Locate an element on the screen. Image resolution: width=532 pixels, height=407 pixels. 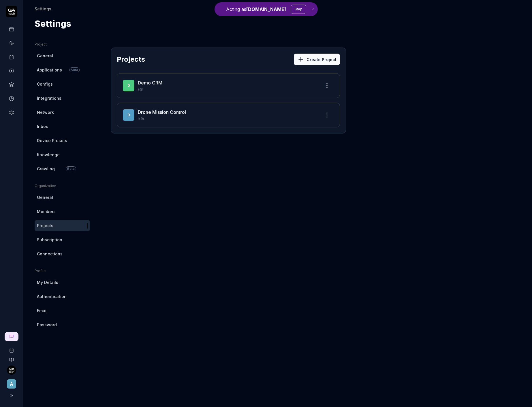
span: Connections is located at coordinates (50, 253).